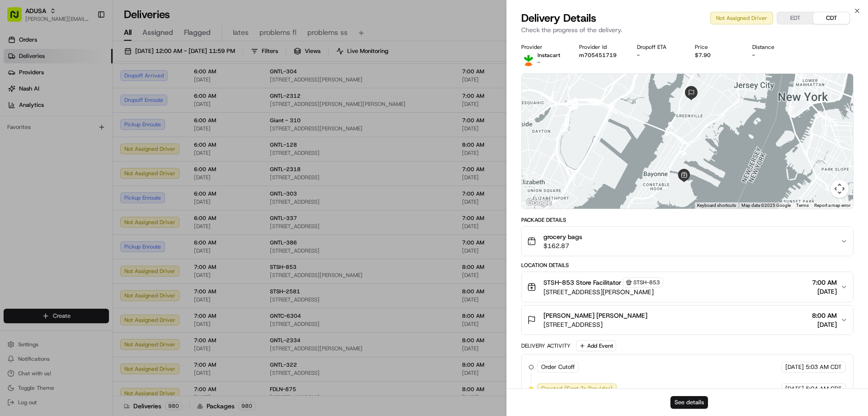 The height and width of the screenshot is (416, 868). Describe the element at coordinates (598, 55) in the screenshot. I see `button: m705451719` at that location.